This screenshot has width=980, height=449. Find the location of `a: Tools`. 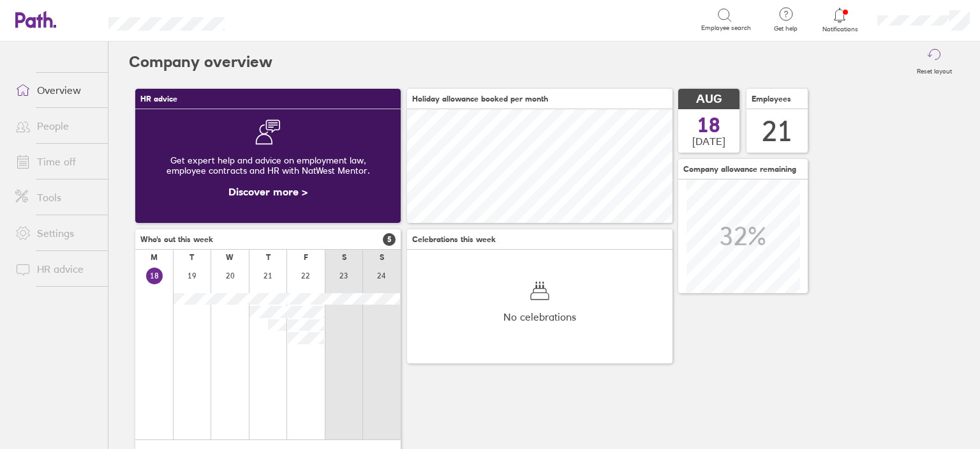

a: Tools is located at coordinates (56, 197).